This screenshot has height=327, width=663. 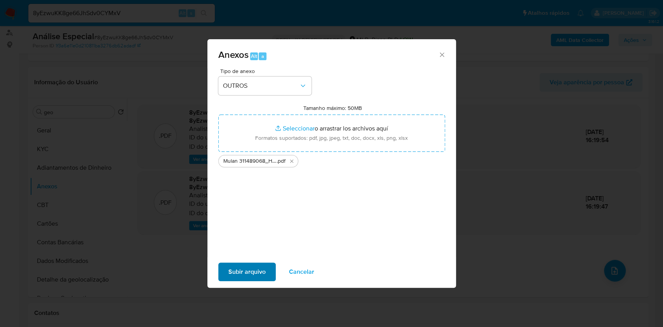 What do you see at coordinates (261, 86) in the screenshot?
I see `span: OUTROS` at bounding box center [261, 86].